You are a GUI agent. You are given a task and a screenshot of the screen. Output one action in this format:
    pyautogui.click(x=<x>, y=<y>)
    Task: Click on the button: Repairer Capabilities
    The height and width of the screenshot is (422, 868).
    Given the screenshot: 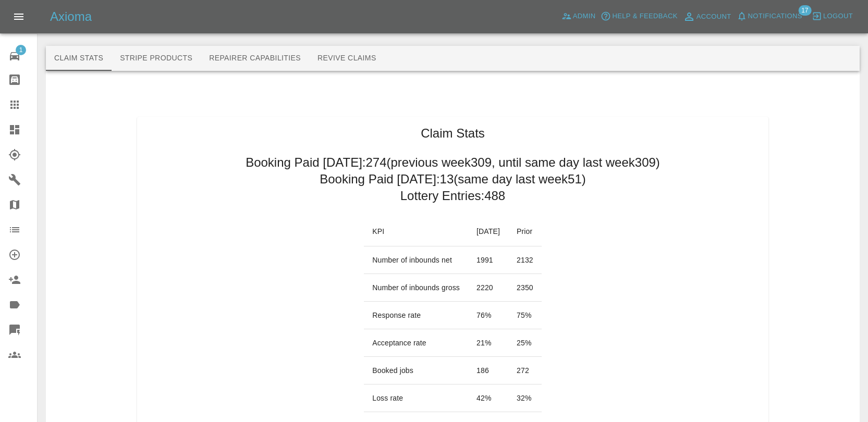 What is the action you would take?
    pyautogui.click(x=255, y=58)
    